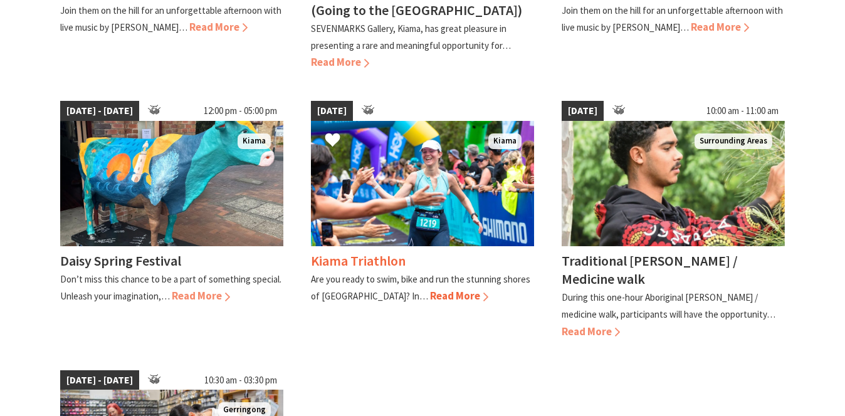  I want to click on h4: Daisy Spring Festival, so click(120, 261).